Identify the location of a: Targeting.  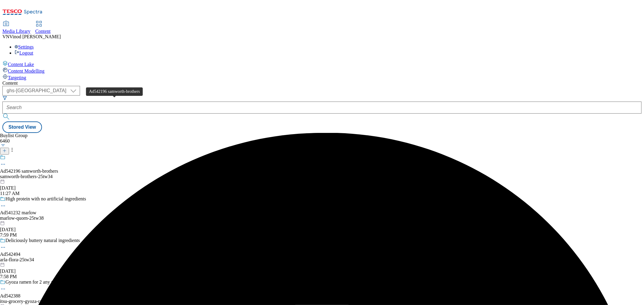
(322, 77).